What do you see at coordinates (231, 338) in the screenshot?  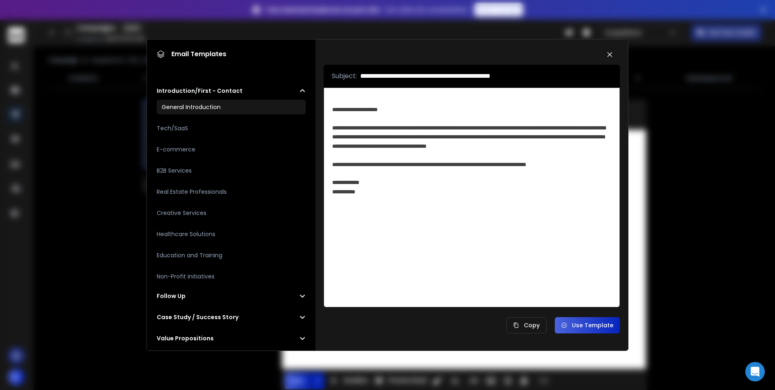 I see `button: Value Propositions` at bounding box center [231, 338].